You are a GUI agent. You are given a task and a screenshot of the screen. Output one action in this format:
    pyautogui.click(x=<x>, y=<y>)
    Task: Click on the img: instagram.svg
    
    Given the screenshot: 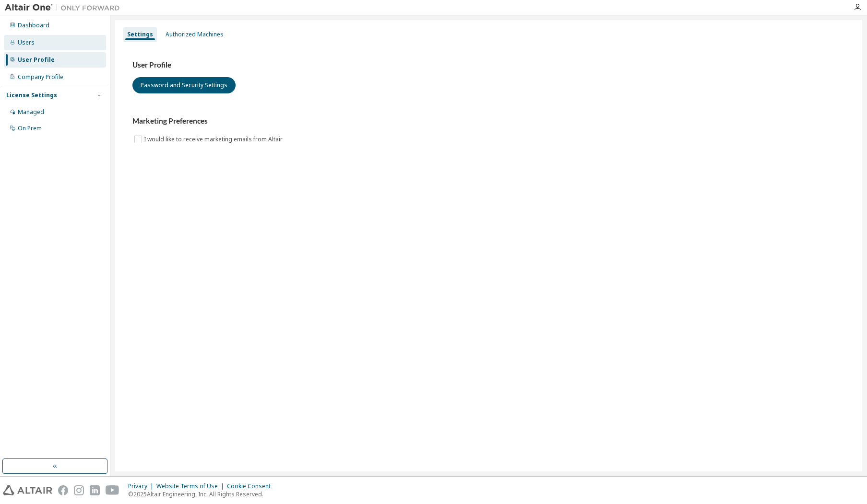 What is the action you would take?
    pyautogui.click(x=79, y=490)
    